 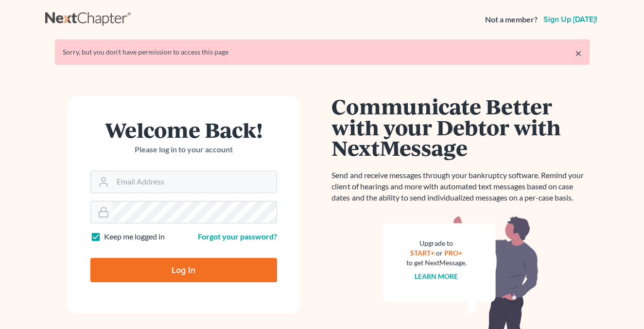 I want to click on a: Learn more, so click(x=436, y=276).